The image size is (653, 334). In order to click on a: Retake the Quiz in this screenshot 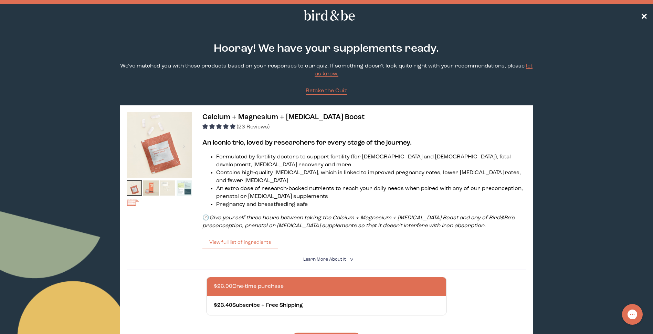, I will do `click(326, 91)`.